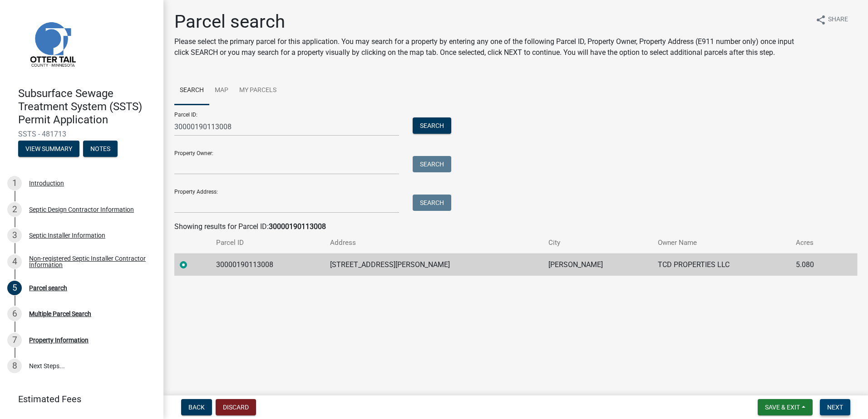 The image size is (868, 419). I want to click on div: 4, so click(15, 262).